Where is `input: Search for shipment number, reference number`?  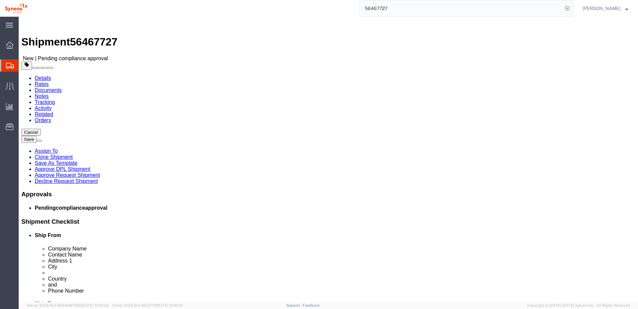 input: Search for shipment number, reference number is located at coordinates (461, 8).